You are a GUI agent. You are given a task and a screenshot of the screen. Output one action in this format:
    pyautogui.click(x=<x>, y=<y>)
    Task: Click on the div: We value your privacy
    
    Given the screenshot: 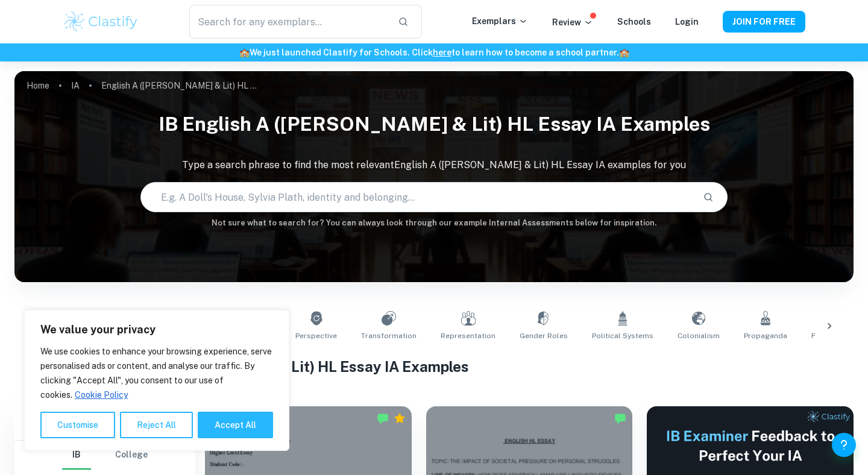 What is the action you would take?
    pyautogui.click(x=156, y=380)
    